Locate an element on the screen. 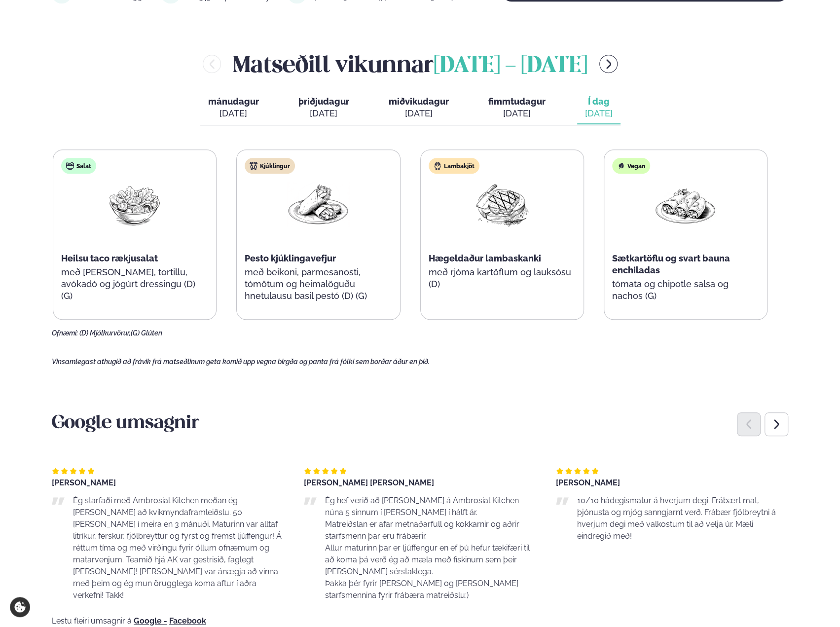 This screenshot has width=840, height=627. div: Next slide is located at coordinates (776, 424).